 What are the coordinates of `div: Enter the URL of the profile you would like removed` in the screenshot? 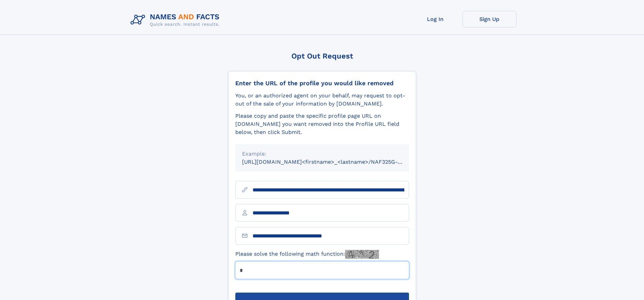 It's located at (322, 83).